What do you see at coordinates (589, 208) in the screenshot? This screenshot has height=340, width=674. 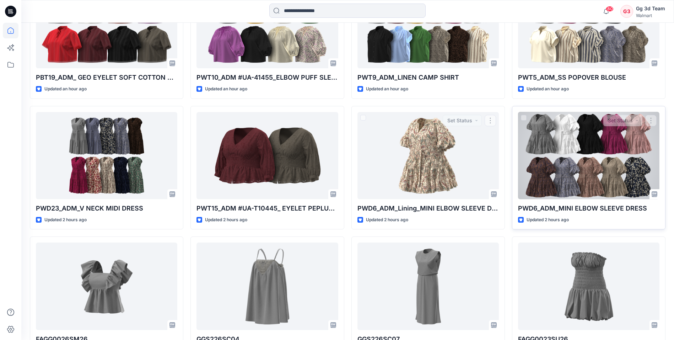 I see `p: PWD6_ADM_MINI ELBOW SLEEVE DRESS` at bounding box center [589, 208].